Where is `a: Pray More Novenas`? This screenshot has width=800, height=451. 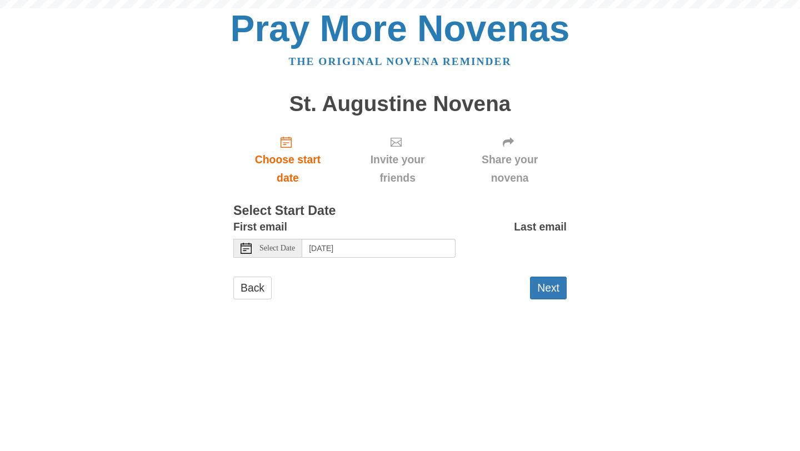 a: Pray More Novenas is located at coordinates (400, 28).